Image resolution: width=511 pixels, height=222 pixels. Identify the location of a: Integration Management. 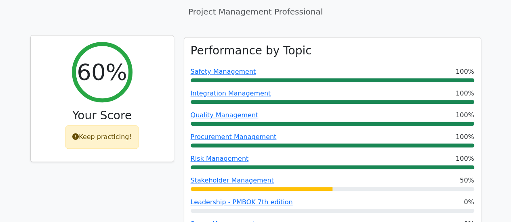
(230, 93).